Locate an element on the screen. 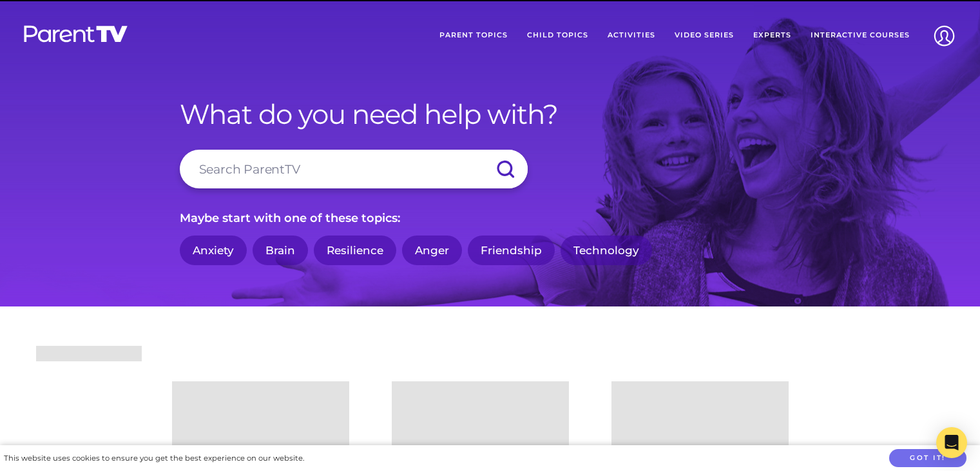 The width and height of the screenshot is (980, 471). a: Brain is located at coordinates (280, 250).